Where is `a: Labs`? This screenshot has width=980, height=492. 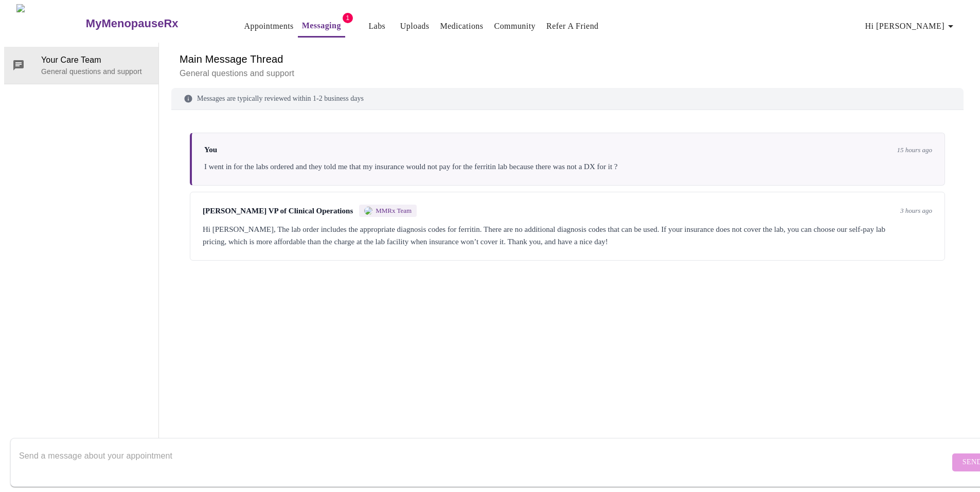
a: Labs is located at coordinates (376, 26).